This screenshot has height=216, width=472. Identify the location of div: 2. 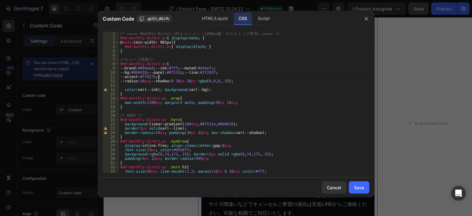
(111, 38).